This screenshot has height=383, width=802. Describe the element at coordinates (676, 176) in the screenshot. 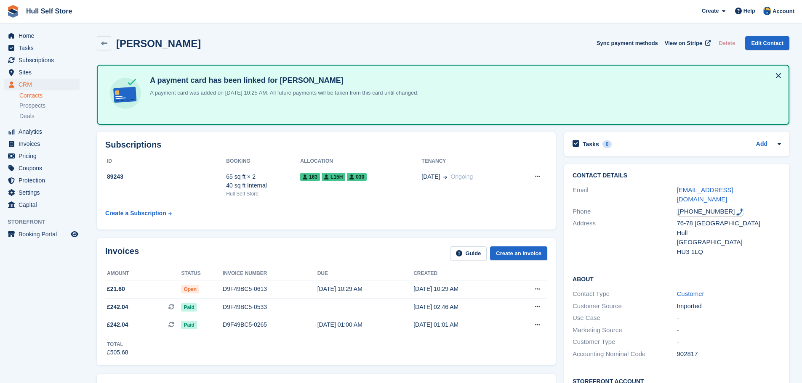

I see `h2: Contact Details` at that location.